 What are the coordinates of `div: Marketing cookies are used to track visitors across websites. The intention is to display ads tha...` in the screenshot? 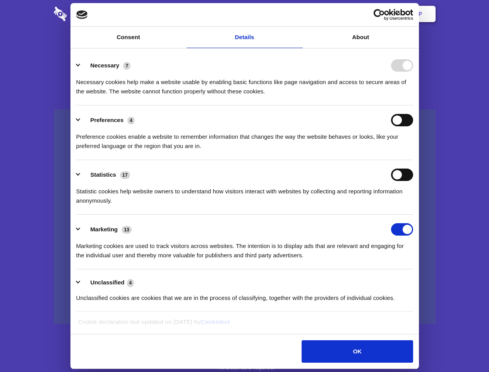 It's located at (245, 247).